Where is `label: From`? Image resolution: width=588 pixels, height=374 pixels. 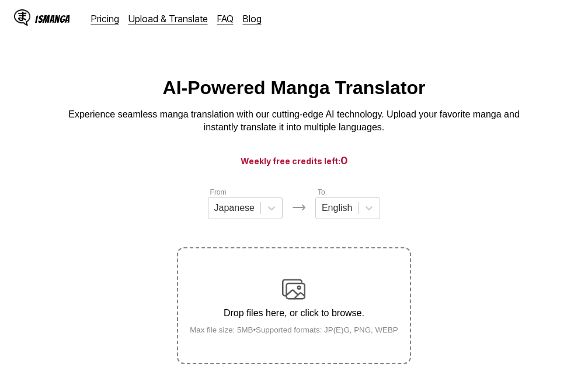
label: From is located at coordinates (219, 192).